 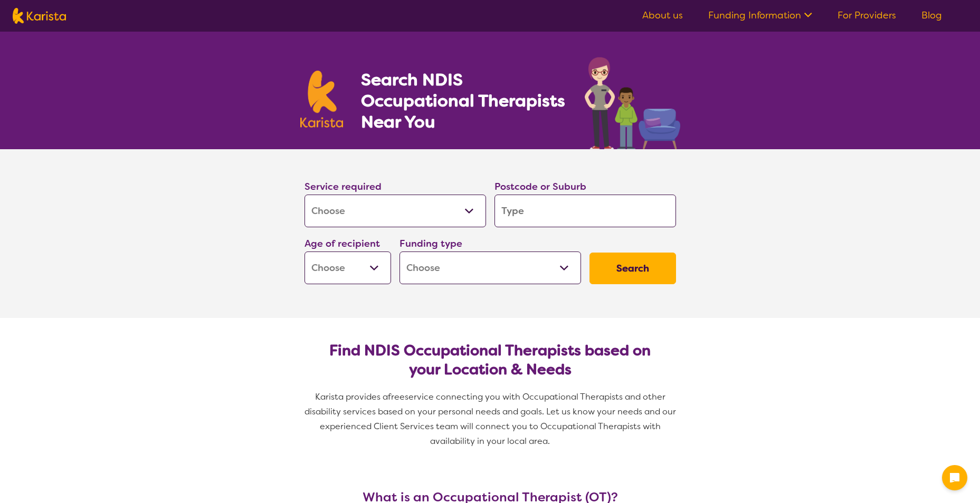 I want to click on h1: Search NDIS Occupational Therapists Near You, so click(x=463, y=101).